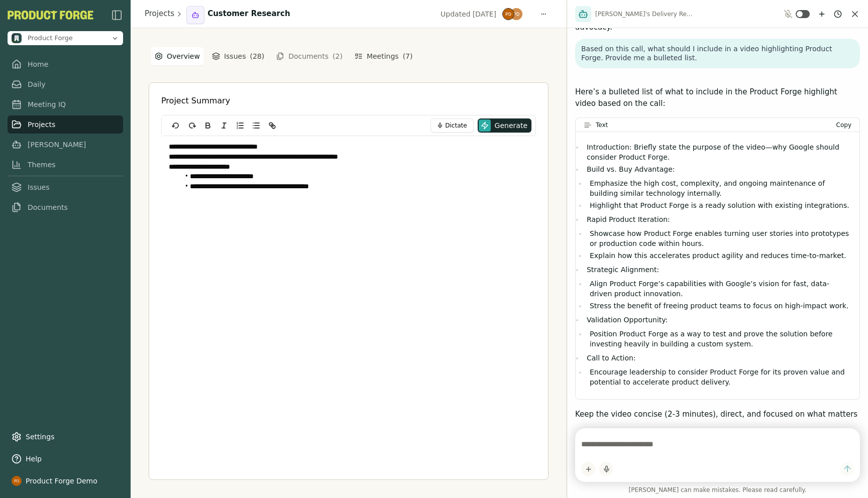 Image resolution: width=868 pixels, height=498 pixels. I want to click on span: ( 7 ), so click(408, 56).